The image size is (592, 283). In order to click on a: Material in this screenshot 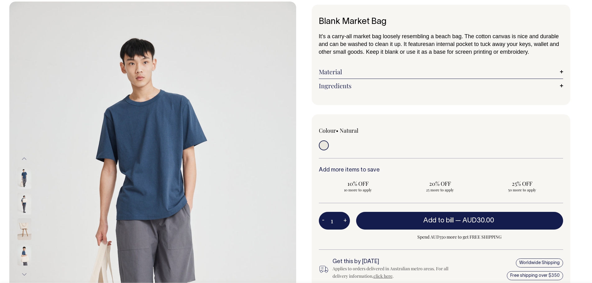, I will do `click(441, 72)`.